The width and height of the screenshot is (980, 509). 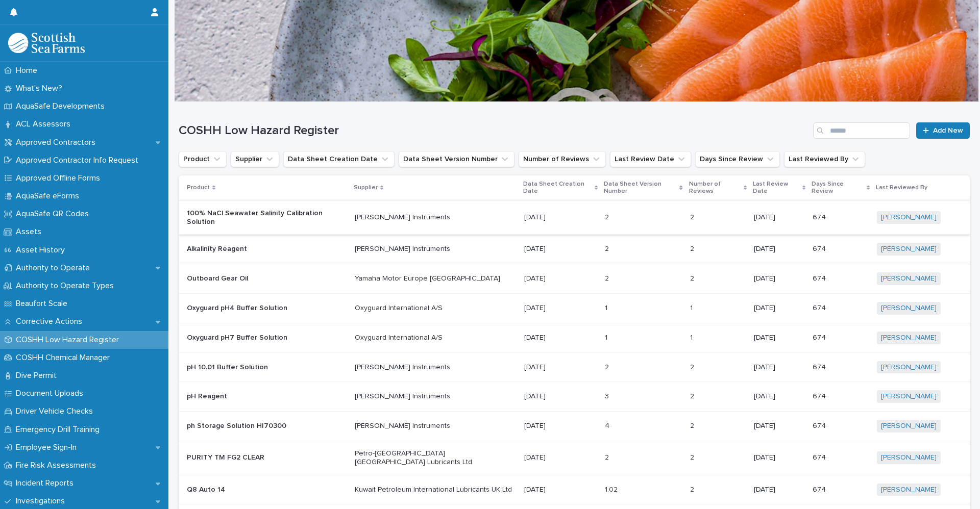 What do you see at coordinates (45, 124) in the screenshot?
I see `p: ACL Assessors` at bounding box center [45, 124].